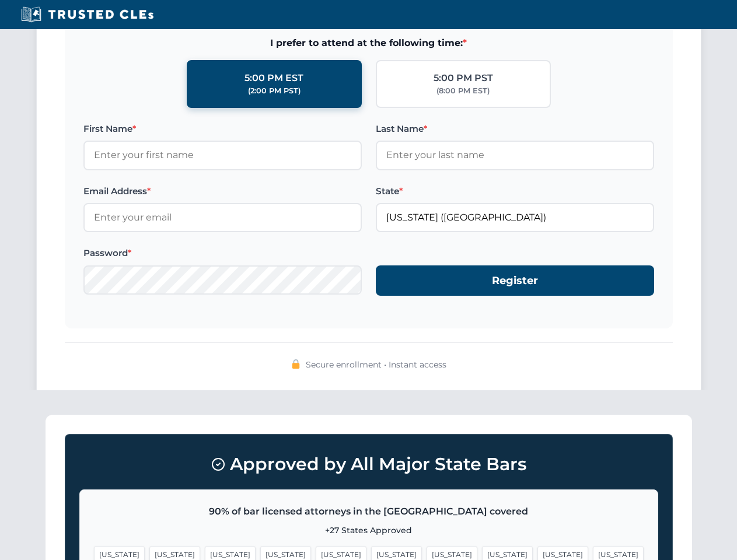 Image resolution: width=737 pixels, height=560 pixels. Describe the element at coordinates (463, 78) in the screenshot. I see `div: 5:00 PM PST` at that location.